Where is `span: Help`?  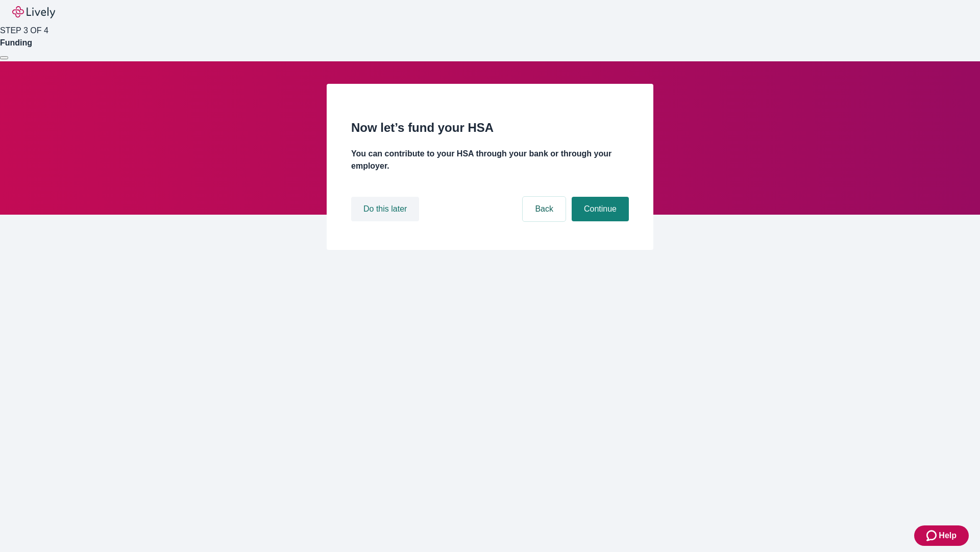
span: Help is located at coordinates (948, 535).